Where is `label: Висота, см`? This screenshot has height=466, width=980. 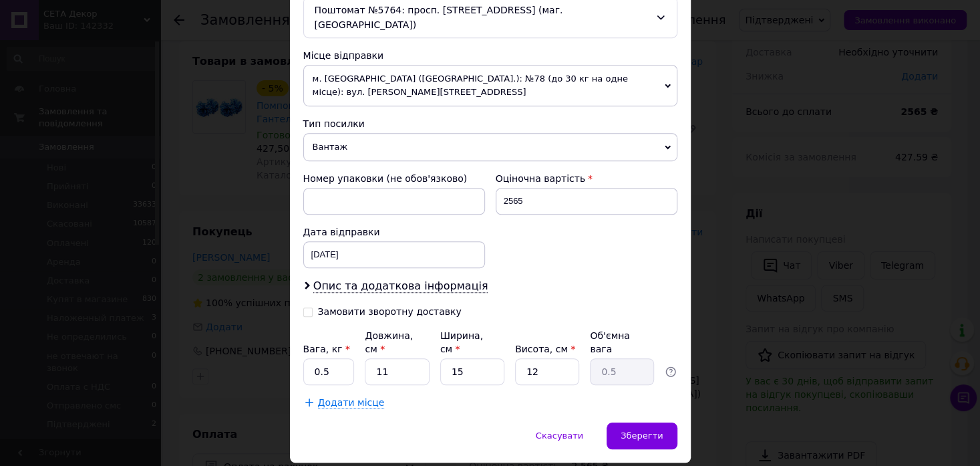 label: Висота, см is located at coordinates (545, 349).